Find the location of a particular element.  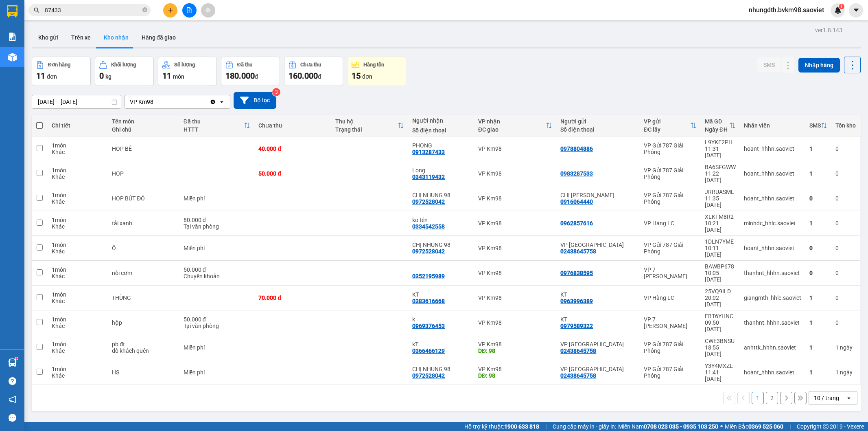

div: HOP BÉ is located at coordinates (143, 149).